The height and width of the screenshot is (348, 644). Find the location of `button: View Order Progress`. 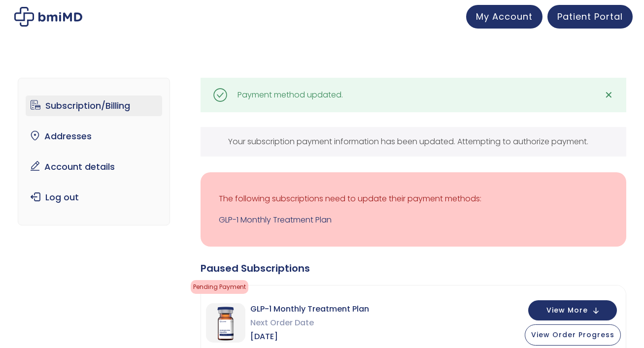

button: View Order Progress is located at coordinates (573, 335).